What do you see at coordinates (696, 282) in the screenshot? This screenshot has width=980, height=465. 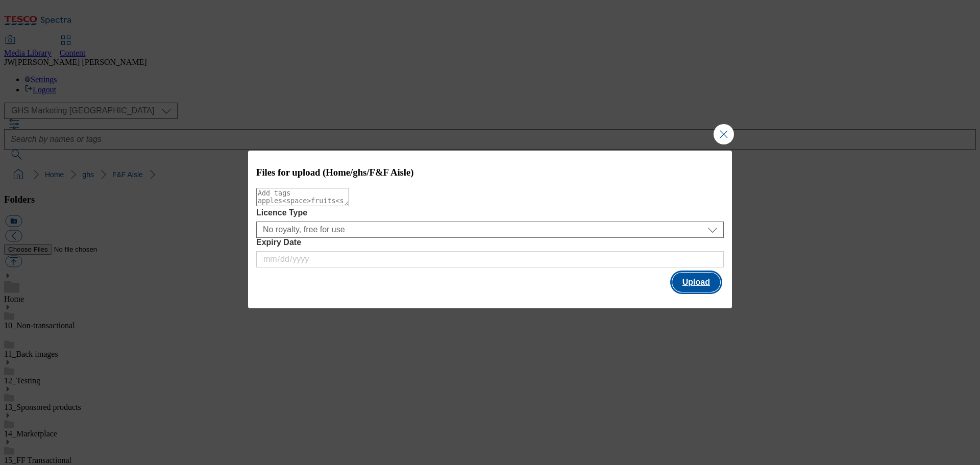 I see `button: Upload` at bounding box center [696, 282].